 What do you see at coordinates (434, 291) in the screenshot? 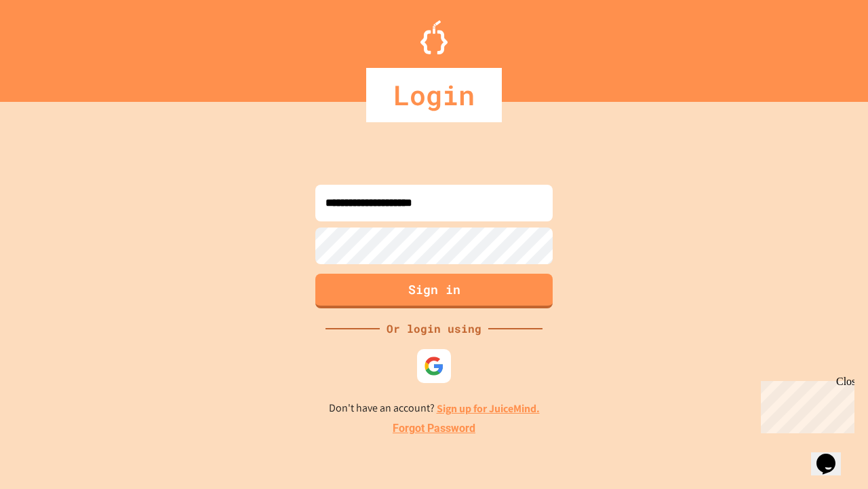
I see `button: Sign in` at bounding box center [434, 291].